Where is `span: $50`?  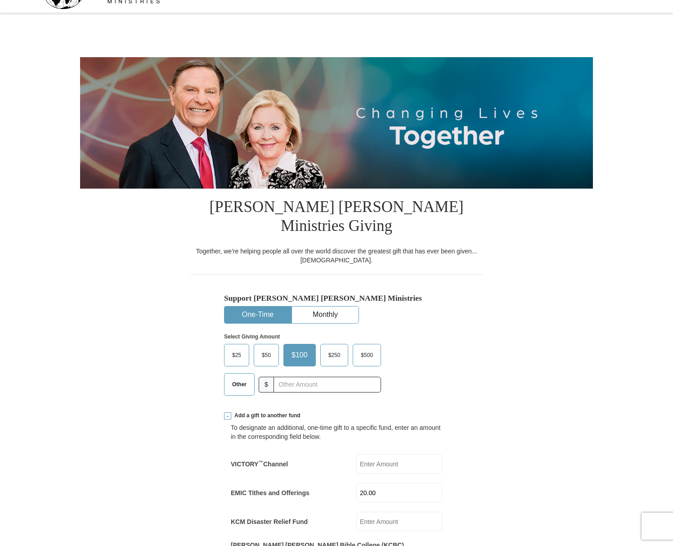
span: $50 is located at coordinates (266, 355).